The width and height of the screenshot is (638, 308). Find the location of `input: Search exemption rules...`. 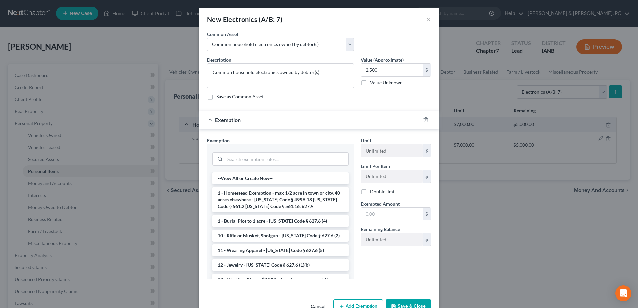

input: Search exemption rules... is located at coordinates (287, 159).